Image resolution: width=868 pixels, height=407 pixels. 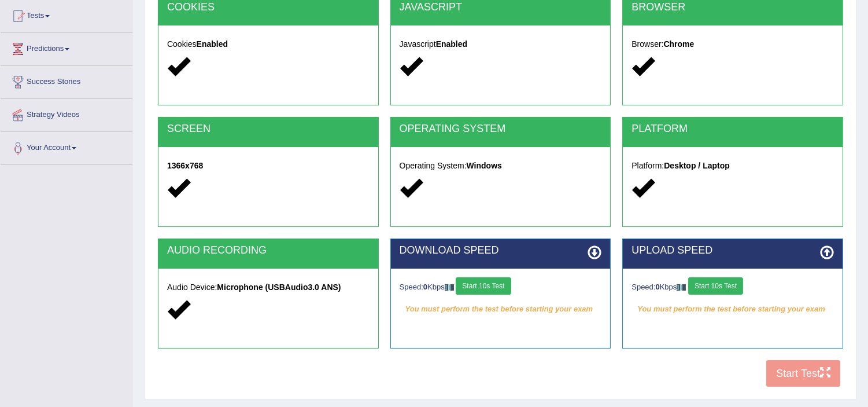 What do you see at coordinates (185, 166) in the screenshot?
I see `strong: 1366x768` at bounding box center [185, 166].